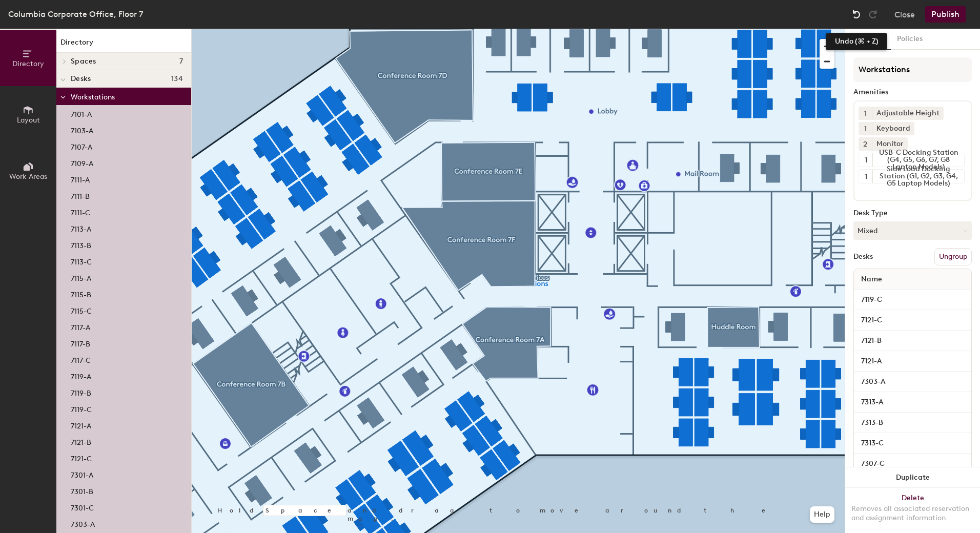  Describe the element at coordinates (83, 62) in the screenshot. I see `span: Spaces` at that location.